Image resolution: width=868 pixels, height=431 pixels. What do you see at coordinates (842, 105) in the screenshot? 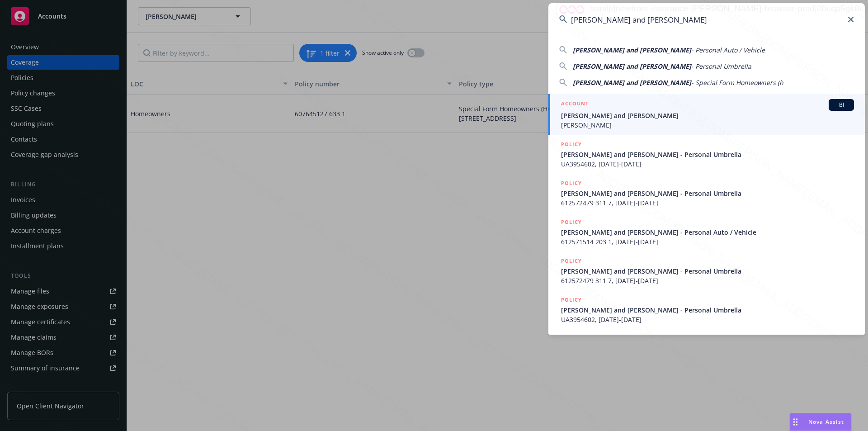
I see `span: BI` at bounding box center [842, 105].